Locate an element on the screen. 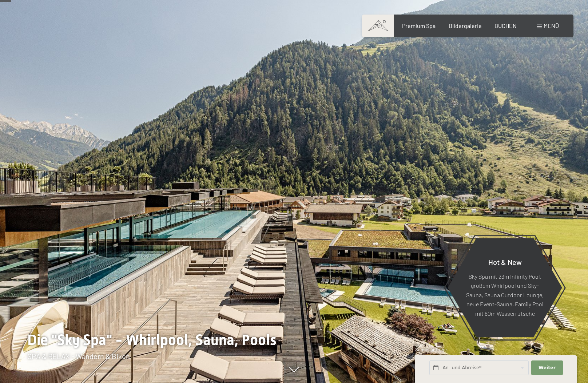  p: Sky Spa mit 23m Infinity Pool, großem Whirlpool und Sky-Sauna, Sauna Outdoor Lounge, neue Event-S... is located at coordinates (504, 295).